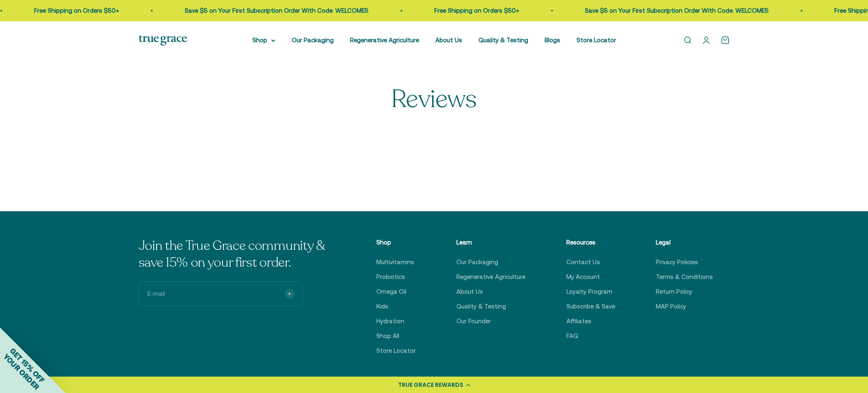 This screenshot has width=868, height=393. I want to click on span: YOUR ORDER, so click(22, 372).